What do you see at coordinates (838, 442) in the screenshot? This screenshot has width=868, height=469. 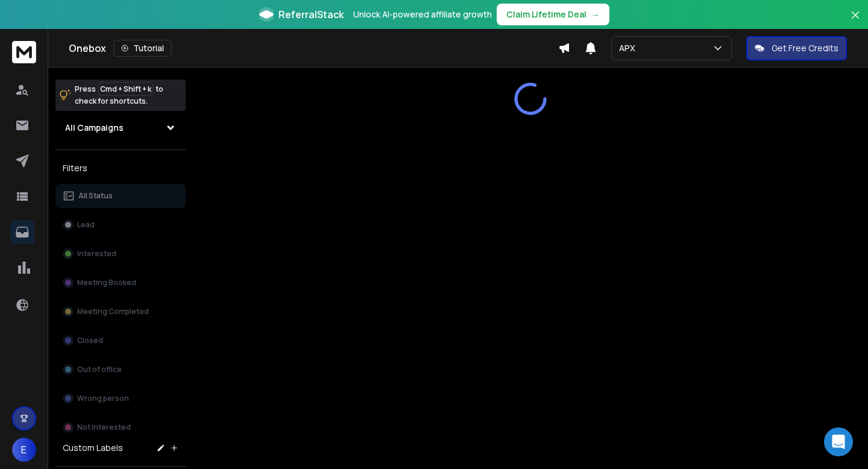 I see `div: Open Intercom Messenger` at bounding box center [838, 442].